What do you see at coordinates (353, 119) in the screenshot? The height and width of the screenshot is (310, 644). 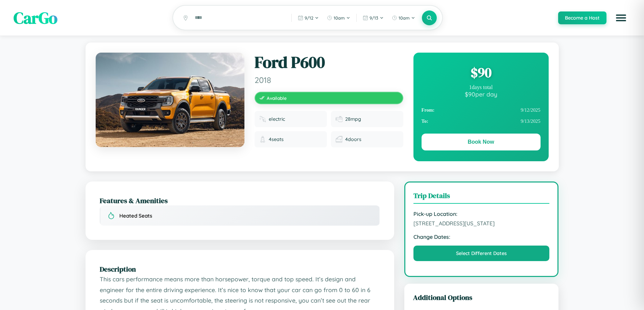 I see `span: 28 mpg` at bounding box center [353, 119].